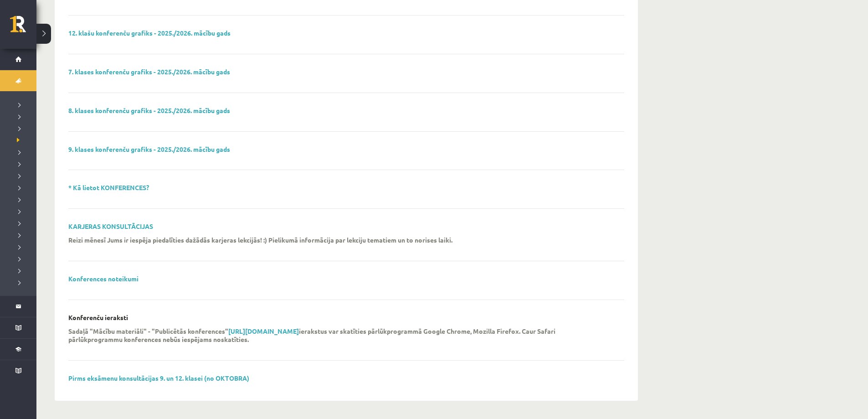 The height and width of the screenshot is (419, 868). What do you see at coordinates (111, 226) in the screenshot?
I see `a: KARJERAS KONSULTĀCIJAS` at bounding box center [111, 226].